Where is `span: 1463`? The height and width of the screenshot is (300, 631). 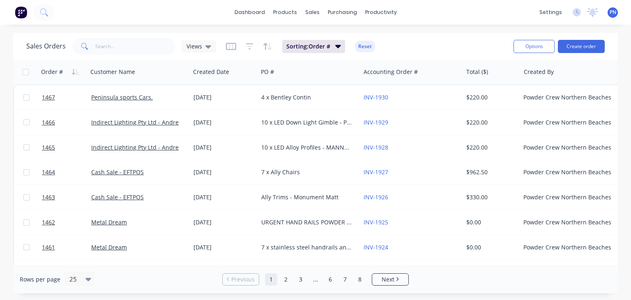
span: 1463 is located at coordinates (48, 197).